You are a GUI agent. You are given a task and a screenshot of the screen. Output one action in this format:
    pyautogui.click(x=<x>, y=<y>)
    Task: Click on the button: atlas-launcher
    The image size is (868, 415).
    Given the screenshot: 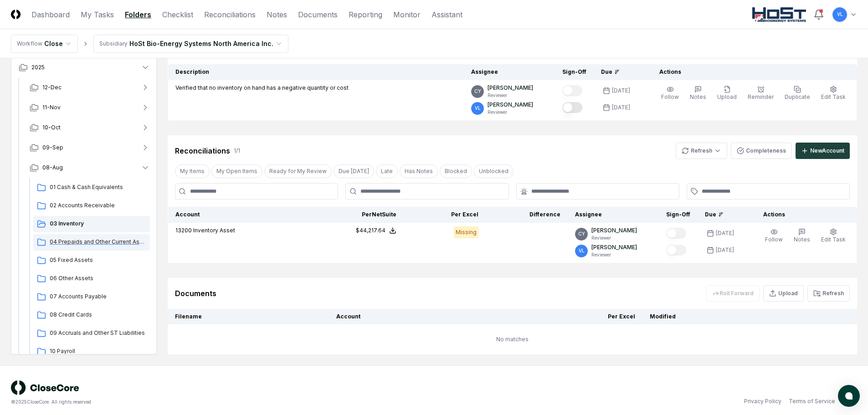 What is the action you would take?
    pyautogui.click(x=849, y=396)
    